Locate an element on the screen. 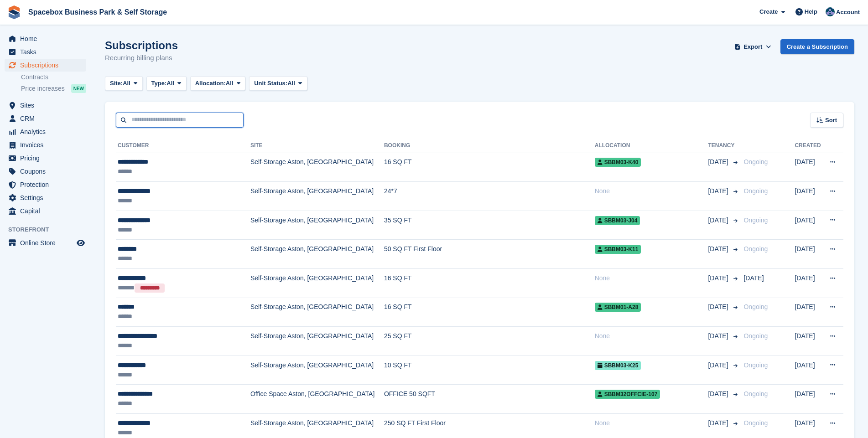  span: Pricing is located at coordinates (47, 158).